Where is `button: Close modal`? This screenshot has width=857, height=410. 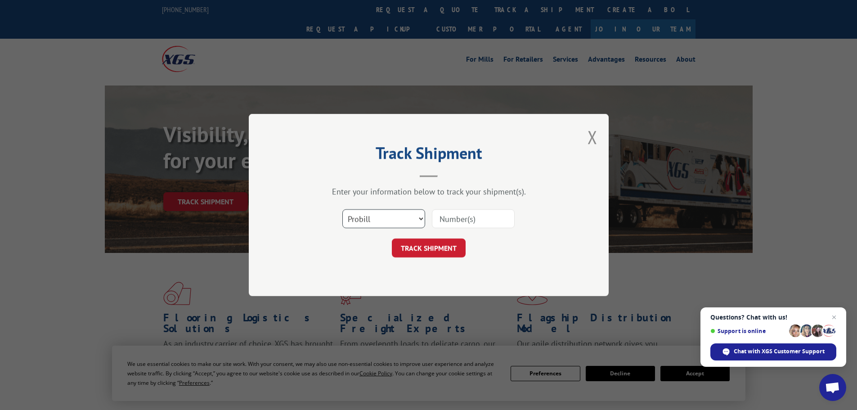
button: Close modal is located at coordinates (593, 137).